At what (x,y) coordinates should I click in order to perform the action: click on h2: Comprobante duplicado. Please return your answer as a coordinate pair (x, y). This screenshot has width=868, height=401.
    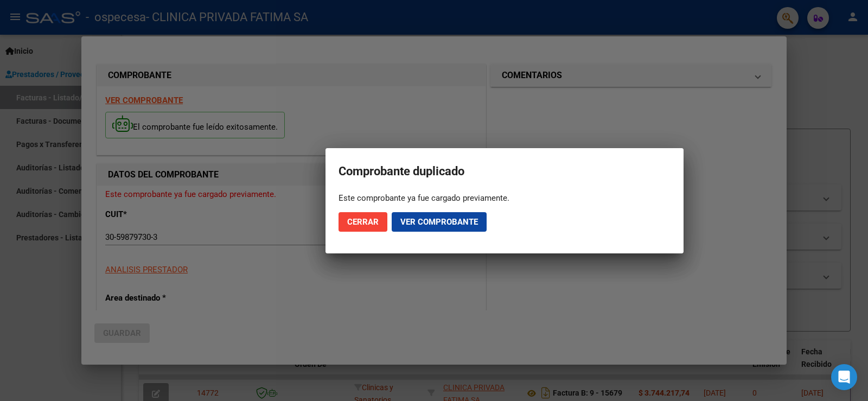
    Looking at the image, I should click on (505, 171).